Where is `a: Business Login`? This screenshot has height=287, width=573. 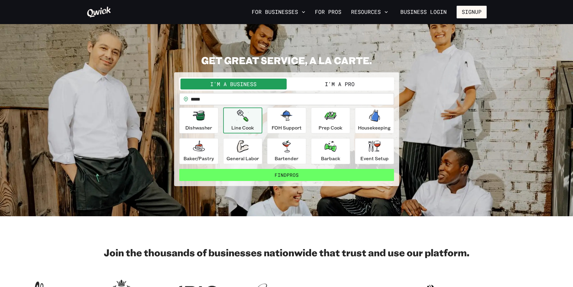
a: Business Login is located at coordinates (424, 12).